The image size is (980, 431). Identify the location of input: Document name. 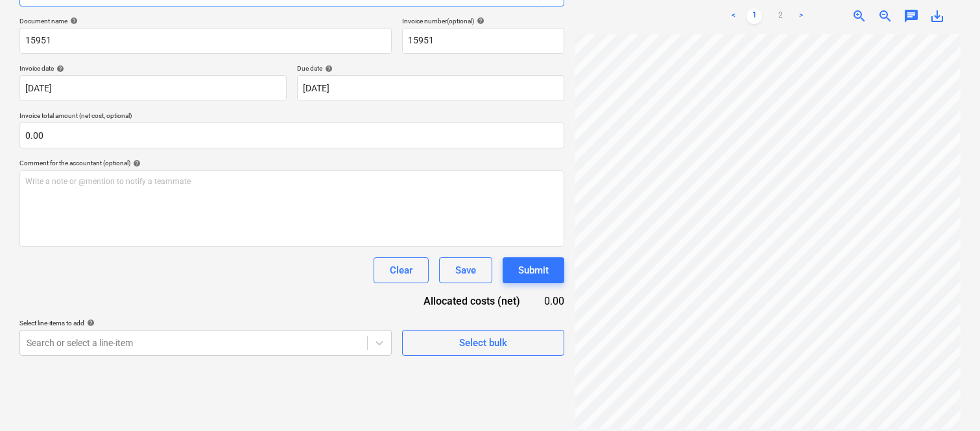
(206, 41).